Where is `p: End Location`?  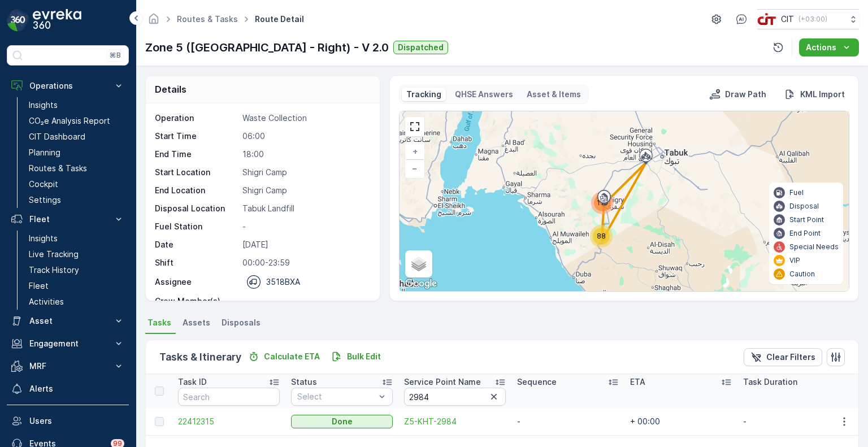 p: End Location is located at coordinates (196, 191).